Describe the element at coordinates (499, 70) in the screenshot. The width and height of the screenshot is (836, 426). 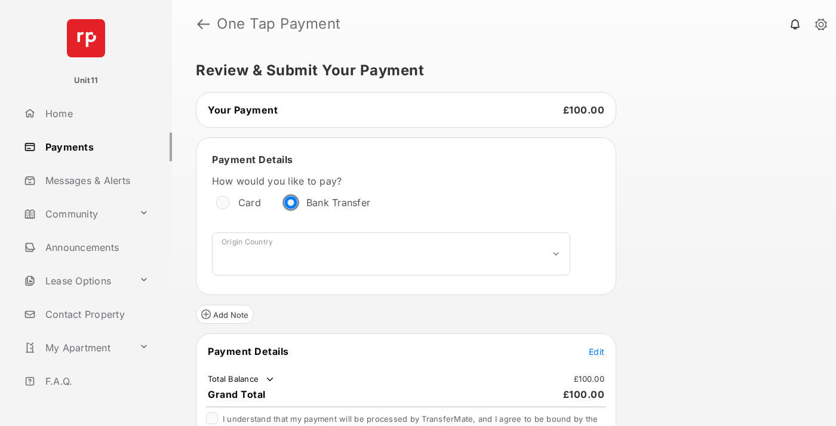
I see `h5: Review & Submit Your Payment` at that location.